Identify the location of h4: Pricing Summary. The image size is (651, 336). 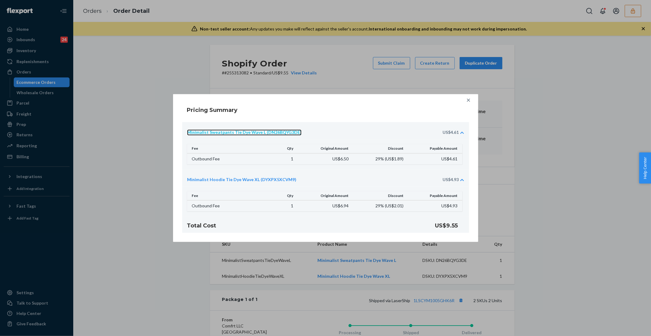
(212, 110).